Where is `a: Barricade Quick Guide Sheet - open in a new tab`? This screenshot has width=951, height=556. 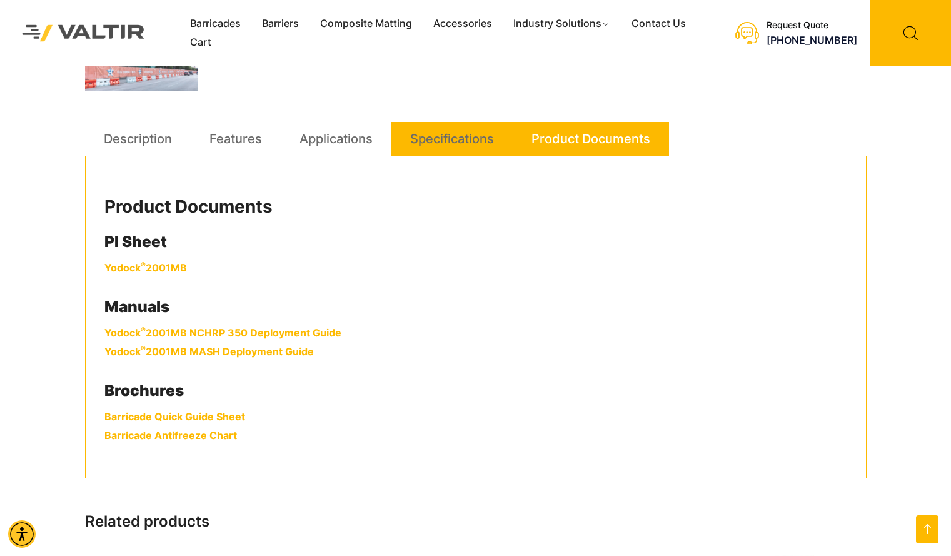
a: Barricade Quick Guide Sheet - open in a new tab is located at coordinates (174, 416).